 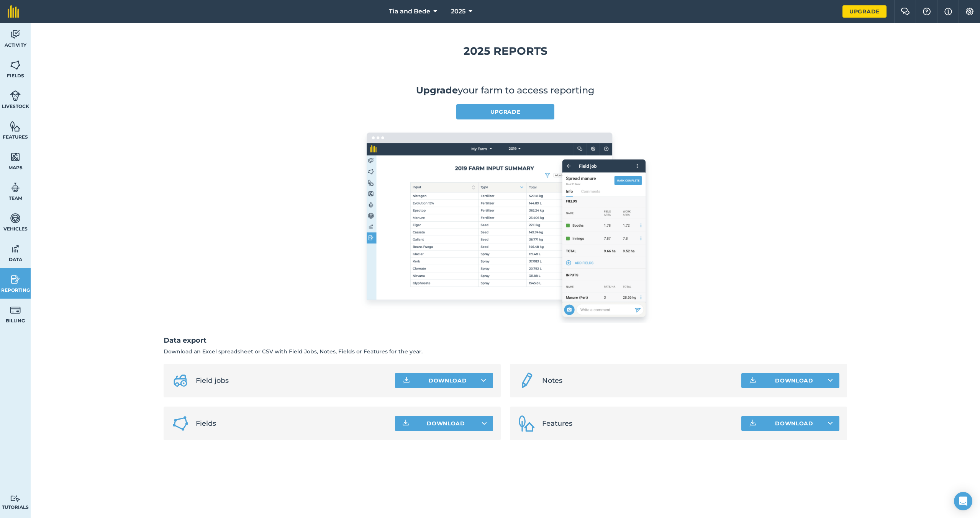 I want to click on img: Fields icon, so click(x=180, y=423).